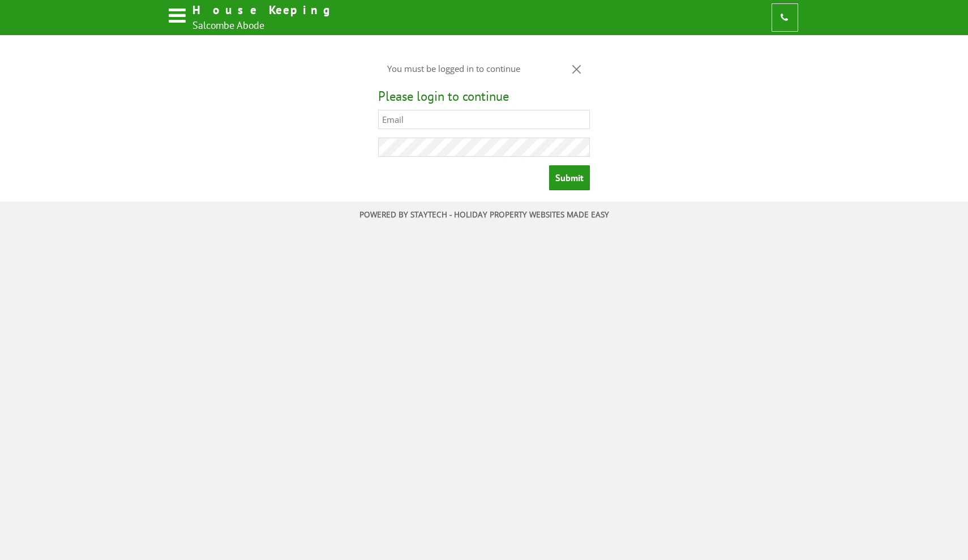 Image resolution: width=968 pixels, height=560 pixels. Describe the element at coordinates (483, 119) in the screenshot. I see `input: Email` at that location.